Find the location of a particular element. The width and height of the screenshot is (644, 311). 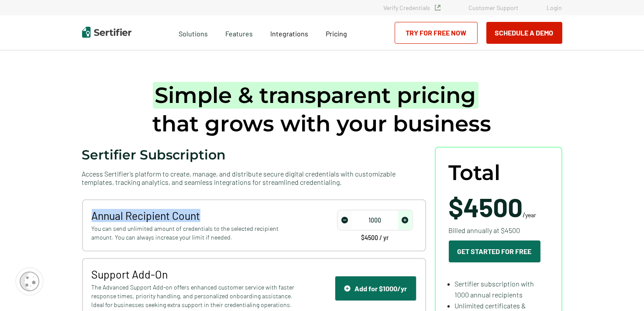

span: Solutions is located at coordinates (193, 32).